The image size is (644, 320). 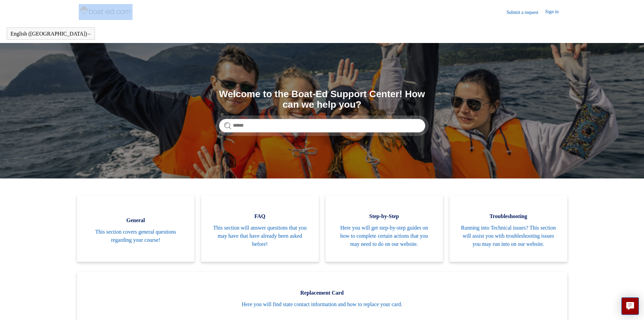 I want to click on span: This section will answer questions that you may have that have already been asked before!, so click(x=260, y=236).